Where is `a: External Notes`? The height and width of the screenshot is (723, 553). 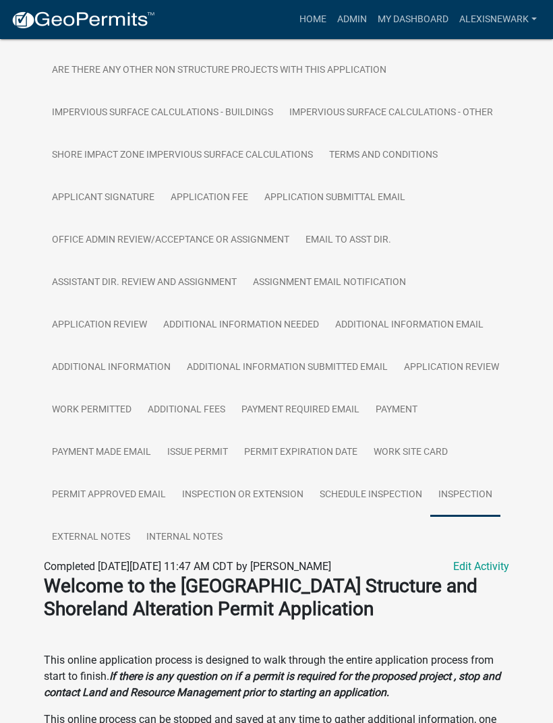 a: External Notes is located at coordinates (91, 538).